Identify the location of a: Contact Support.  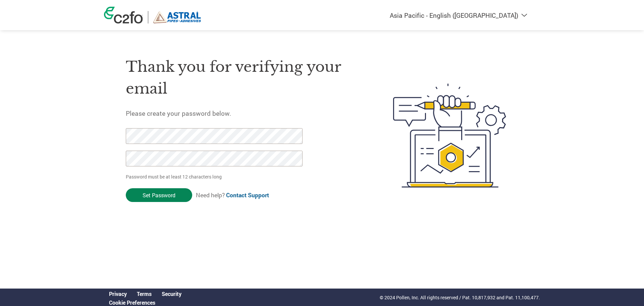
(248, 195).